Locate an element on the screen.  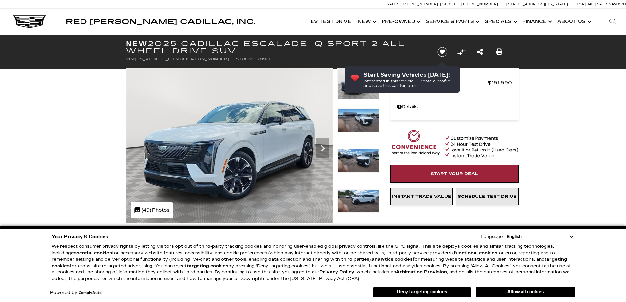
img: Cadillac Dark Logo with Cadillac White Text is located at coordinates (30, 22).